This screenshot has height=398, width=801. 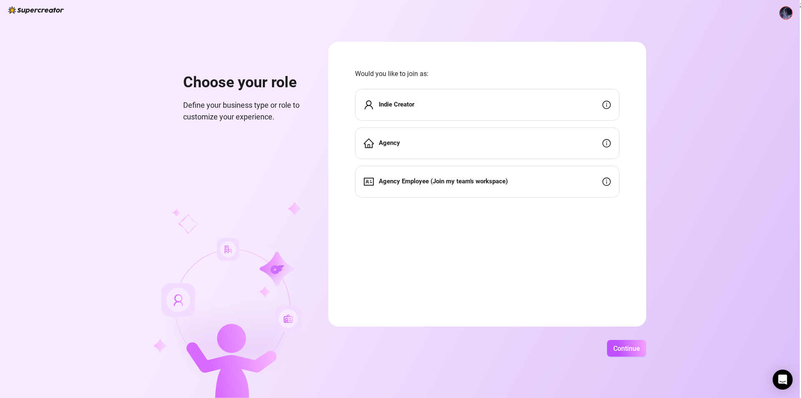 I want to click on span: Continue, so click(x=627, y=348).